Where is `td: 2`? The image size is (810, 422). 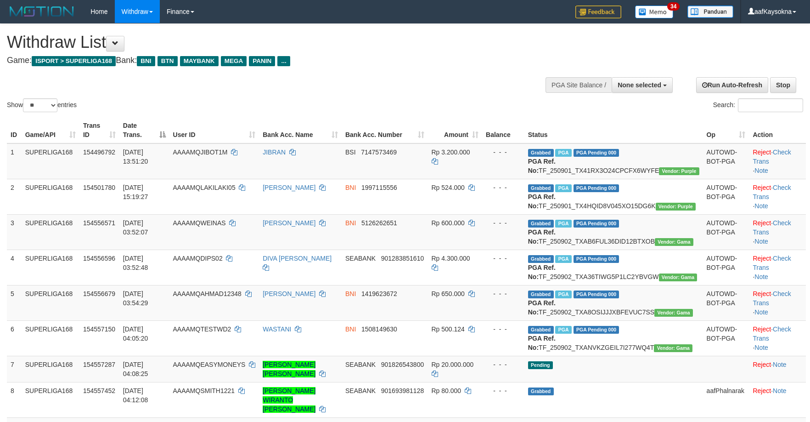
td: 2 is located at coordinates (14, 196).